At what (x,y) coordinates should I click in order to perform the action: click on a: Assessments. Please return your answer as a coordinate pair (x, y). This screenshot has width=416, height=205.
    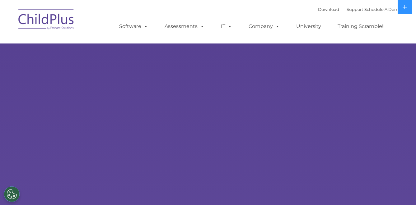
    Looking at the image, I should click on (184, 26).